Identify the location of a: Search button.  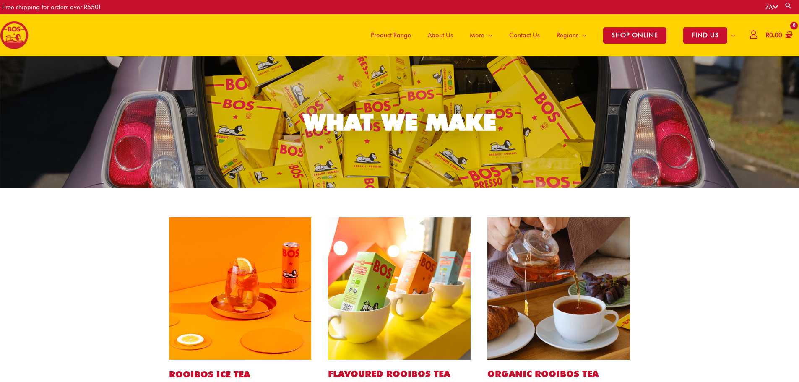
(788, 5).